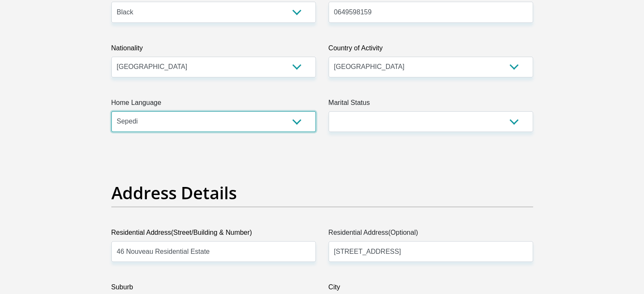 The image size is (644, 294). What do you see at coordinates (431, 12) in the screenshot?
I see `input: Contact Number` at bounding box center [431, 12].